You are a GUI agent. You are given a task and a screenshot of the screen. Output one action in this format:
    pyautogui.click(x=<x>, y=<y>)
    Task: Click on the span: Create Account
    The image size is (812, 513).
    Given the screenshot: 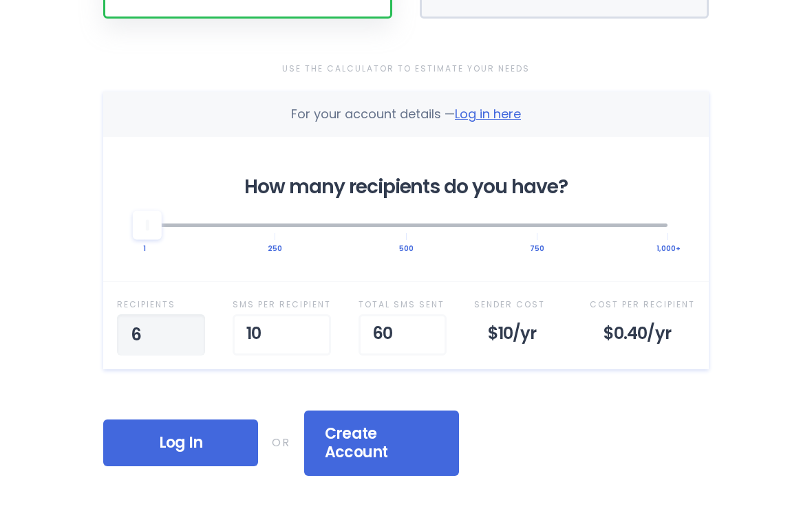 What is the action you would take?
    pyautogui.click(x=381, y=443)
    